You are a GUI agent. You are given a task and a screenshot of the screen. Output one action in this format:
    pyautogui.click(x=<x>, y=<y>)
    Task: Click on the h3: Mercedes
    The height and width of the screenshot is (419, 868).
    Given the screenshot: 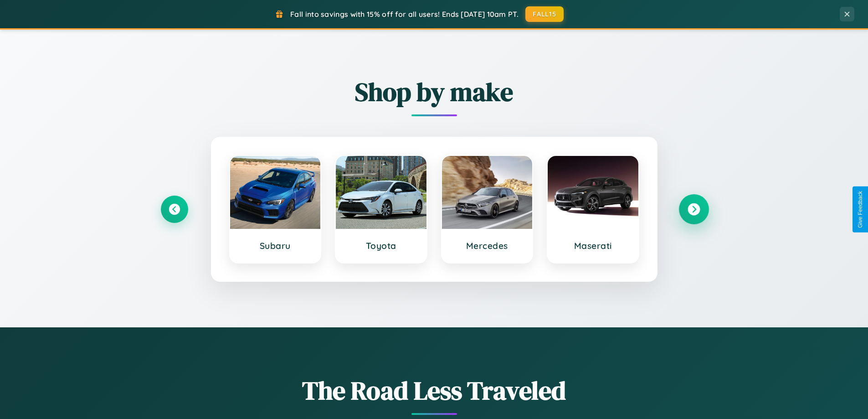 What is the action you would take?
    pyautogui.click(x=487, y=245)
    